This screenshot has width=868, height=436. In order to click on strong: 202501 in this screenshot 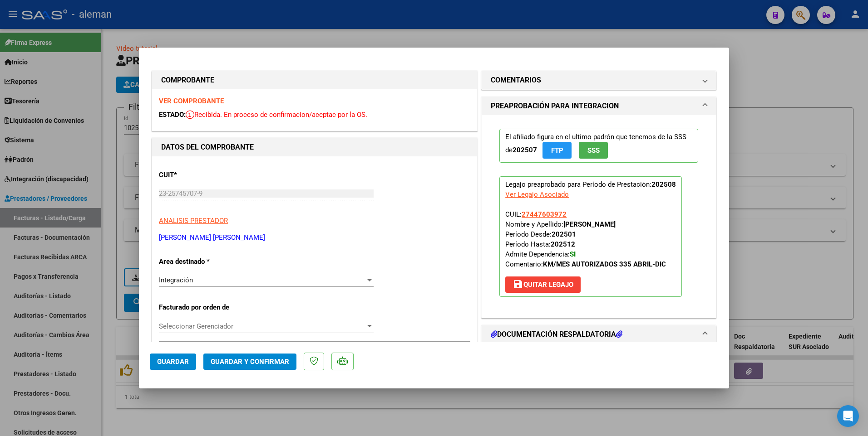, I will do `click(564, 234)`.